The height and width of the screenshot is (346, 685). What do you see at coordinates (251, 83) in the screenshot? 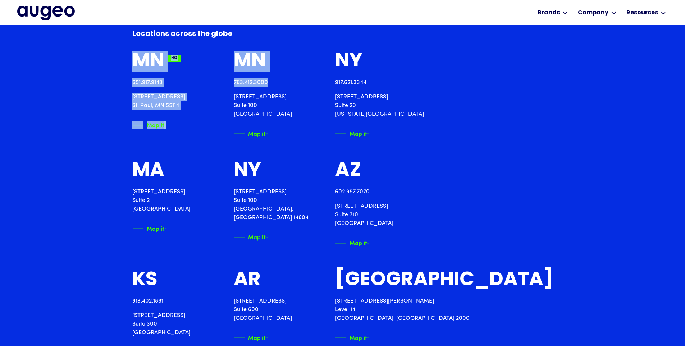
I see `a: 763.412.3000` at bounding box center [251, 83].